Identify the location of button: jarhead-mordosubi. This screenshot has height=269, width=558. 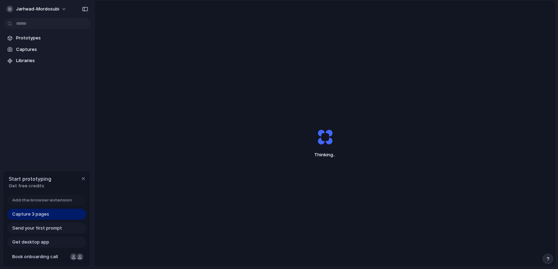
(37, 9).